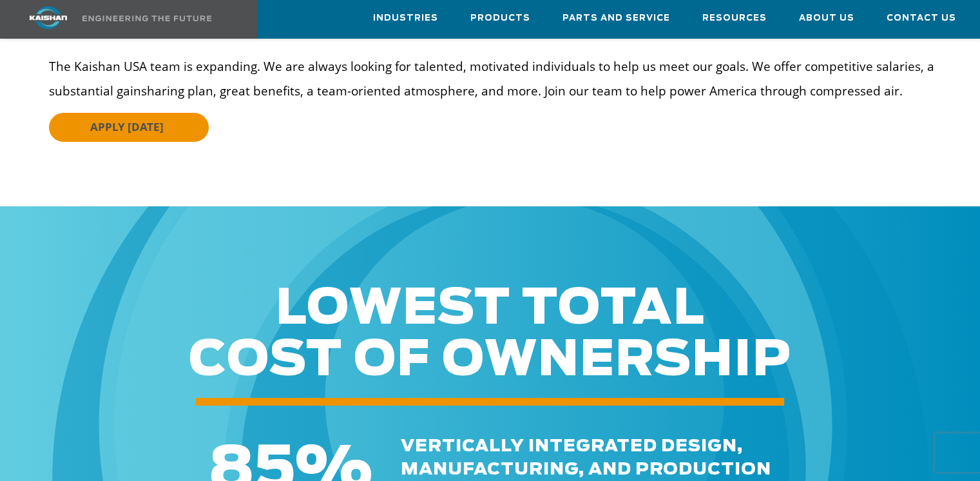 The image size is (980, 481). What do you see at coordinates (500, 18) in the screenshot?
I see `span: Products` at bounding box center [500, 18].